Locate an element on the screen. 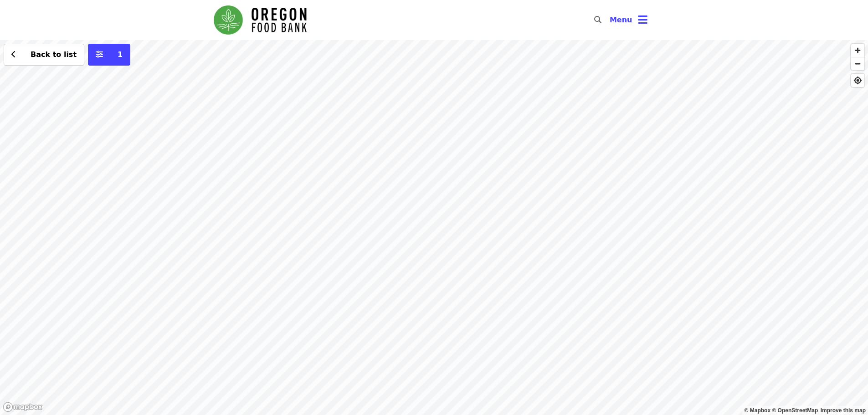  button: Zoom In is located at coordinates (857, 50).